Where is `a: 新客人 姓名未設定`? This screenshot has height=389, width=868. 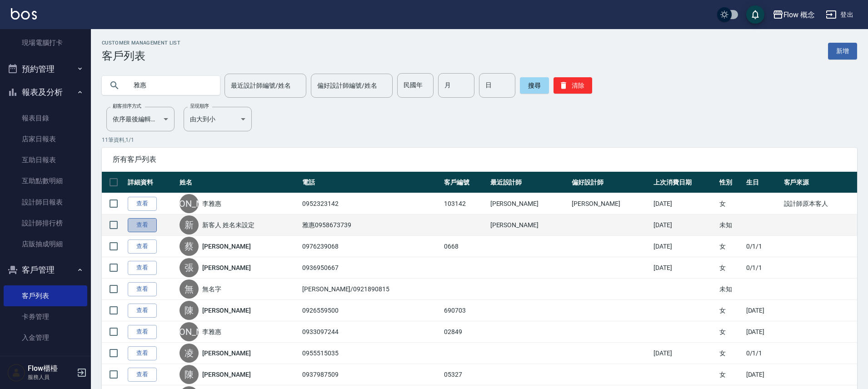 a: 新客人 姓名未設定 is located at coordinates (228, 225).